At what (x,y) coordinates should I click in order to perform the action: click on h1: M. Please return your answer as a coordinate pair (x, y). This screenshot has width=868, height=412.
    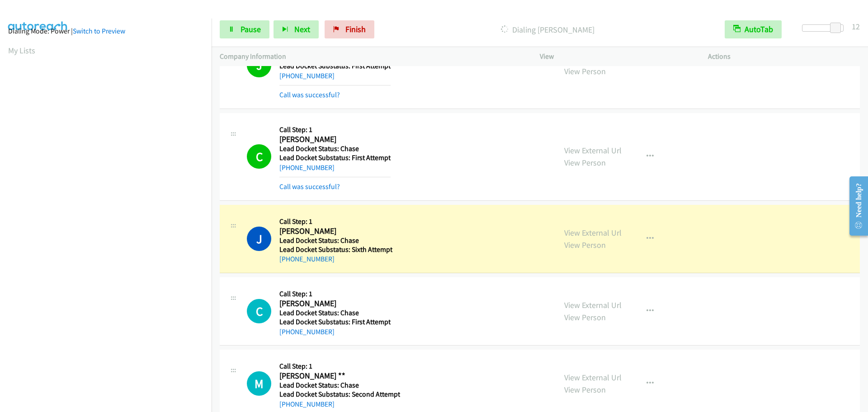
    Looking at the image, I should click on (259, 383).